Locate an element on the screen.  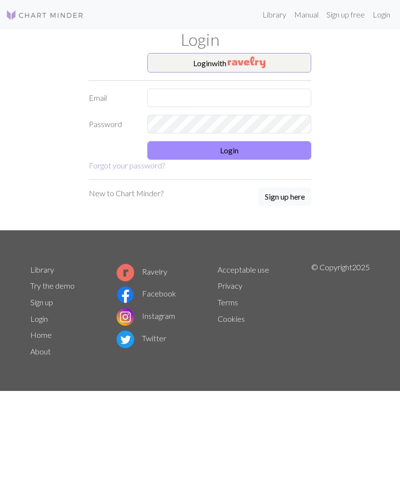
p: © Copyright 2025 is located at coordinates (340, 311).